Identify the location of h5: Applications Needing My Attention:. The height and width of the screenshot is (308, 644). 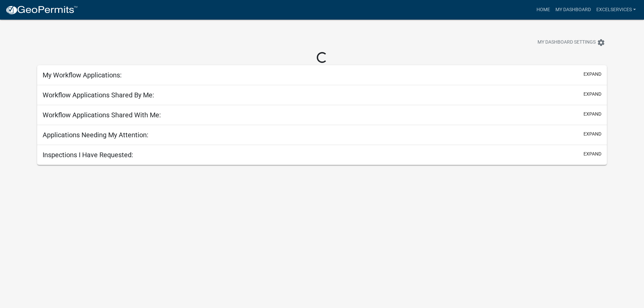
(95, 135).